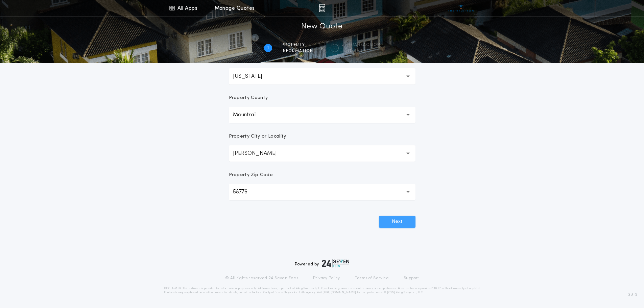 This screenshot has width=644, height=308. Describe the element at coordinates (268, 48) in the screenshot. I see `h2: 1` at that location.